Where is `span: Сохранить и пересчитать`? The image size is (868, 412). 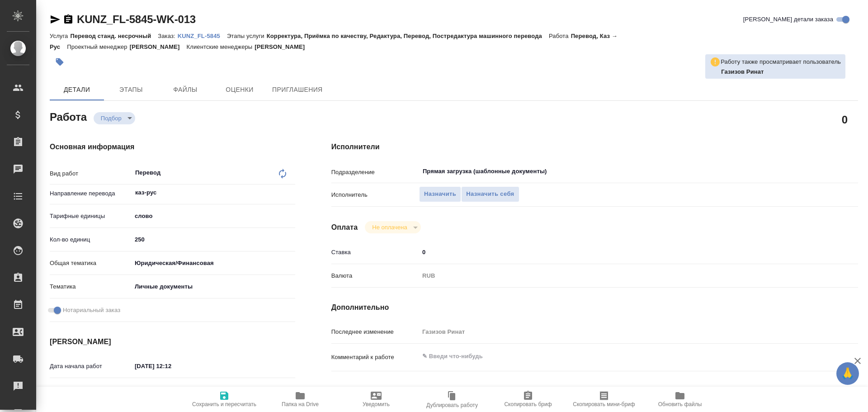
span: Сохранить и пересчитать is located at coordinates (224, 404).